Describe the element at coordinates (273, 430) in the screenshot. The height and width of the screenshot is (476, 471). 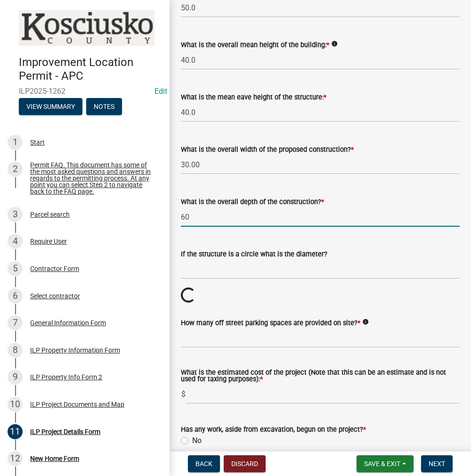
I see `label: Has any work, aside from excavation, begun on the project?` at that location.